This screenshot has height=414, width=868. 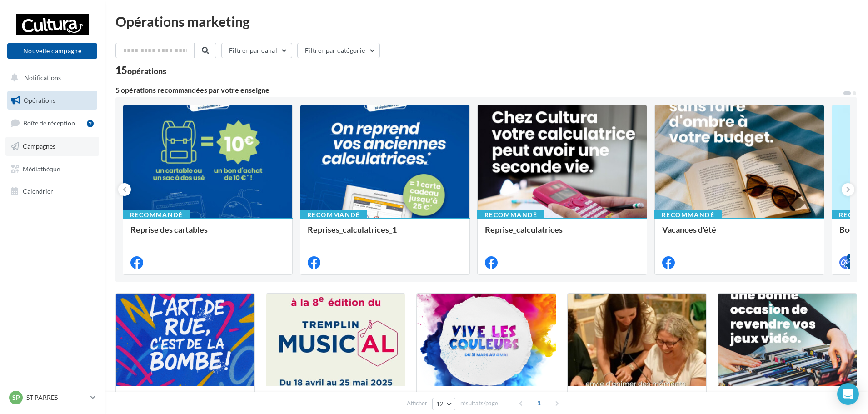 What do you see at coordinates (440, 404) in the screenshot?
I see `span: 12` at bounding box center [440, 404].